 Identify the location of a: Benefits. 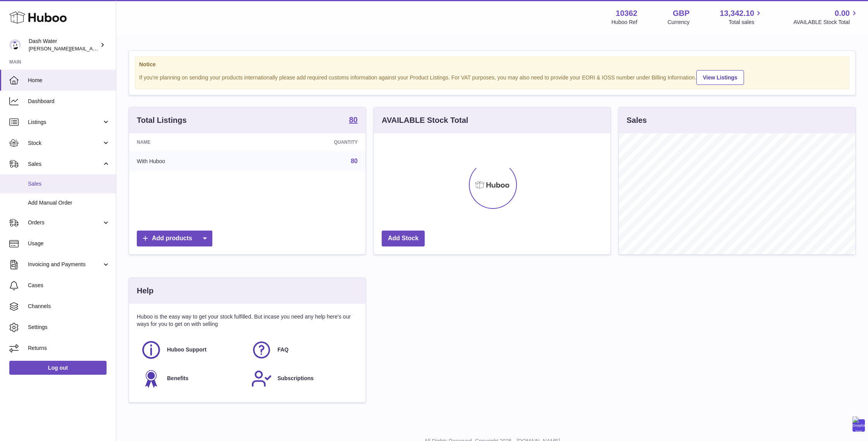
(192, 379).